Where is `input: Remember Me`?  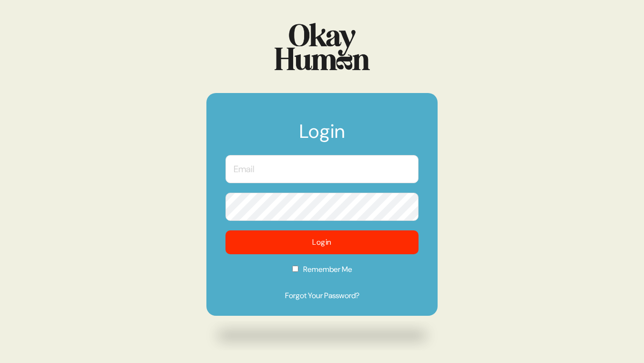 input: Remember Me is located at coordinates (295, 268).